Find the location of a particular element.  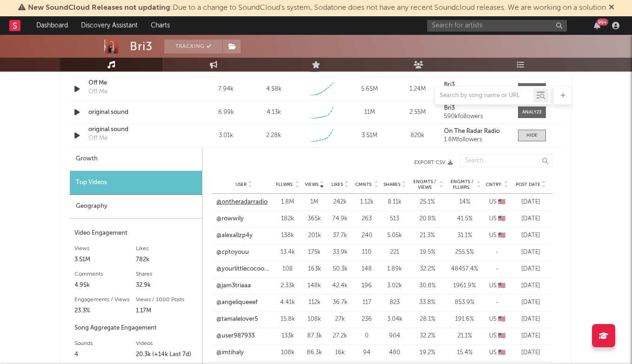

div: Video Engagement is located at coordinates (136, 233).